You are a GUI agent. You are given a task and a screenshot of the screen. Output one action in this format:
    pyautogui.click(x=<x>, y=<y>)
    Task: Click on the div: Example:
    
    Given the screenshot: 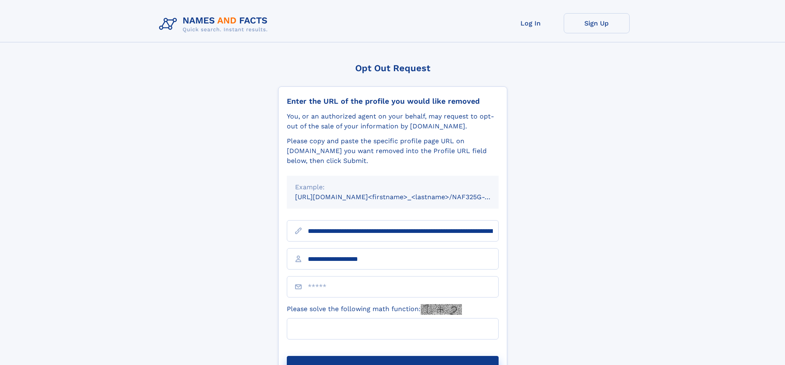 What is the action you would take?
    pyautogui.click(x=393, y=187)
    